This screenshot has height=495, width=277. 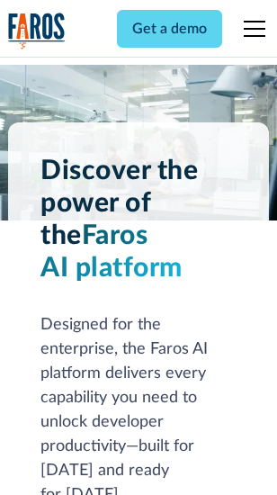 I want to click on a: home, so click(x=37, y=31).